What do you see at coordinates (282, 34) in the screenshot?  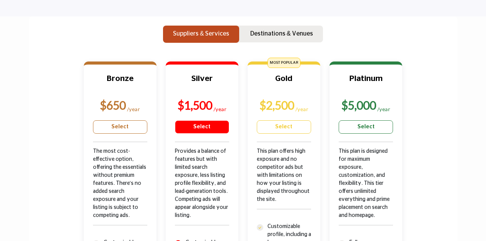 I see `button: Destinations & Venues` at bounding box center [282, 34].